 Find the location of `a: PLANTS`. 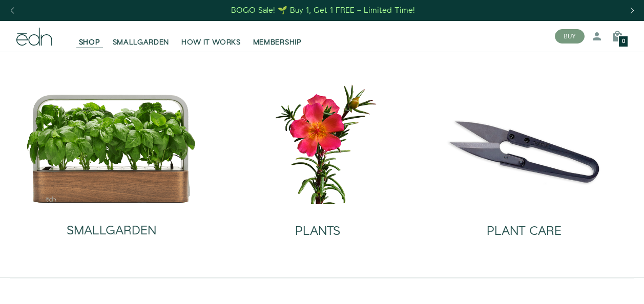

a: PLANTS is located at coordinates (317, 225).